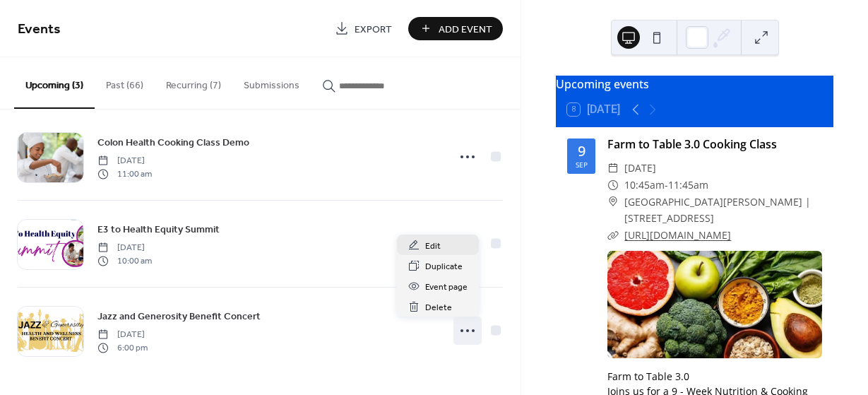  I want to click on span: Edit, so click(433, 246).